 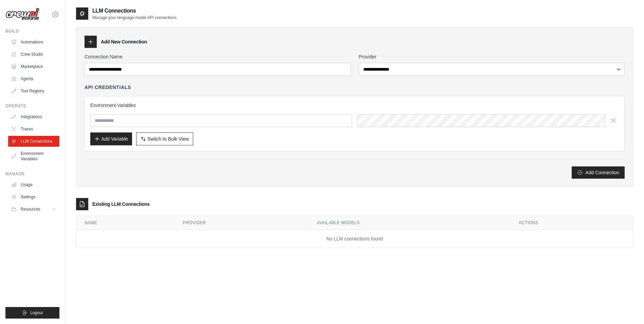 I want to click on button: Logout, so click(x=32, y=312).